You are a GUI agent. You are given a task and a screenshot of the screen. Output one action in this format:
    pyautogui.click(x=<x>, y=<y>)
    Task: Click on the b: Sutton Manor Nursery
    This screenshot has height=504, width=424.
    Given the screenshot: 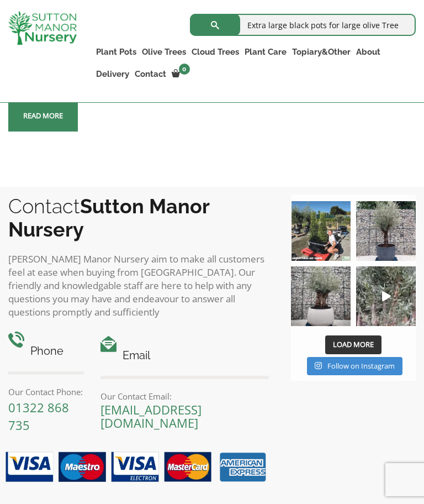 What is the action you would take?
    pyautogui.click(x=109, y=218)
    